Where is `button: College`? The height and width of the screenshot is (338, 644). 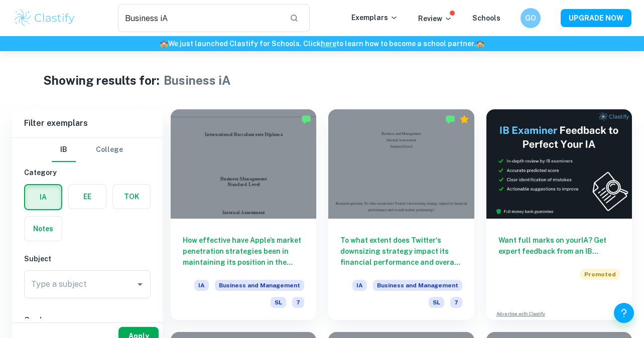 button: College is located at coordinates (109, 150).